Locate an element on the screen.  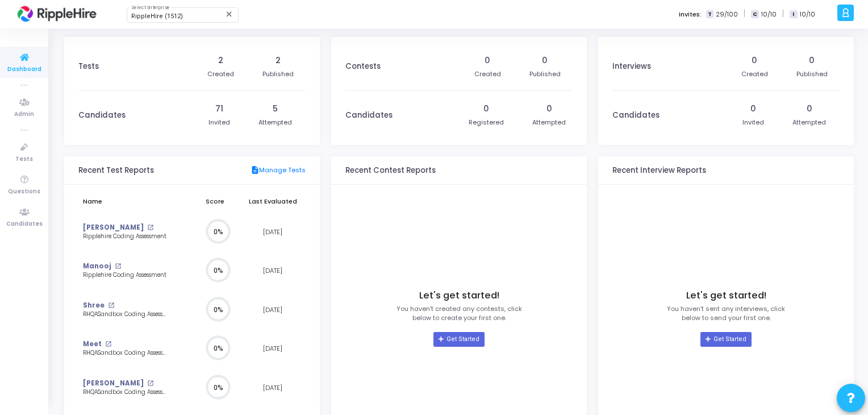
h3: Tests is located at coordinates (89, 67).